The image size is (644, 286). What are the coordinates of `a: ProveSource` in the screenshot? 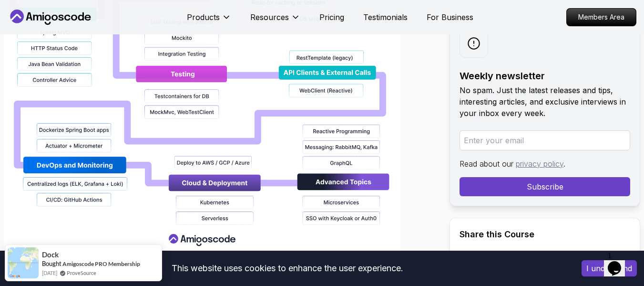 It's located at (82, 273).